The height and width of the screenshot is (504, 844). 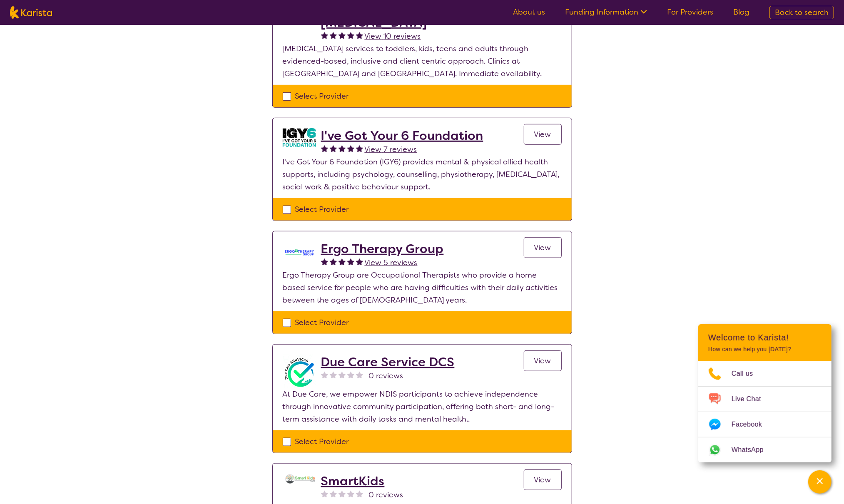 What do you see at coordinates (362, 481) in the screenshot?
I see `h2: SmartKids` at bounding box center [362, 481].